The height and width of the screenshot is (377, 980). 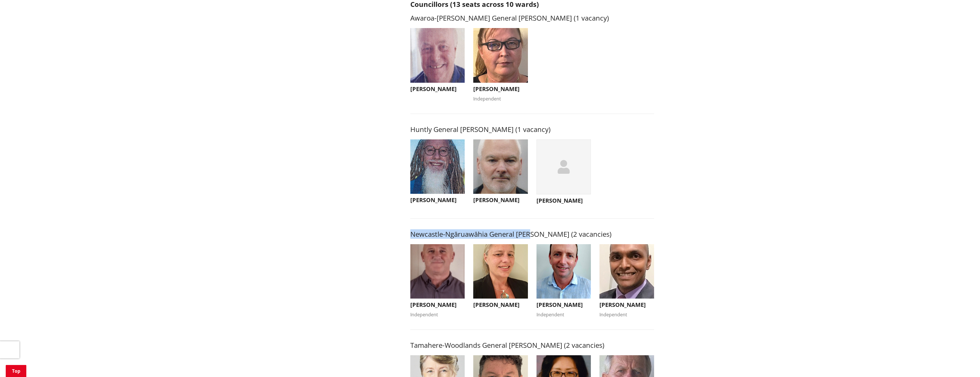 I want to click on img: WO-W-NN__COOMBES_G__VDnCw, so click(x=564, y=271).